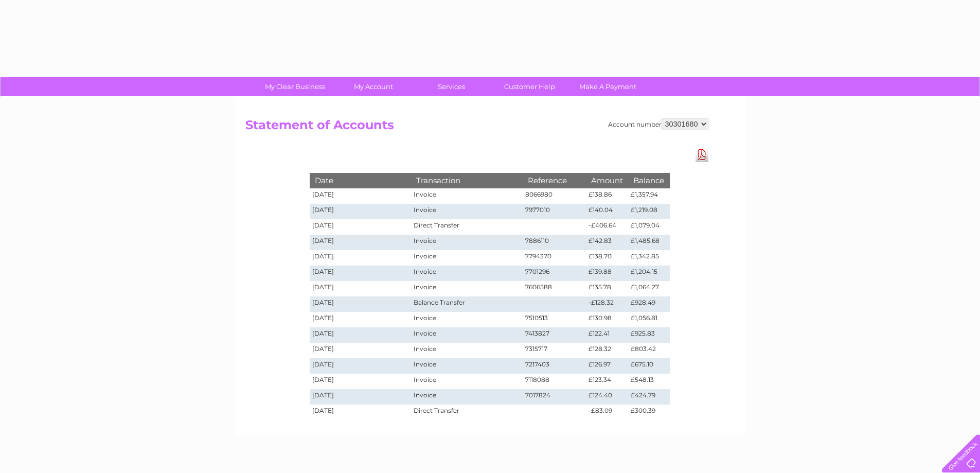 The width and height of the screenshot is (980, 473). What do you see at coordinates (607, 304) in the screenshot?
I see `td: -£128.32` at bounding box center [607, 304].